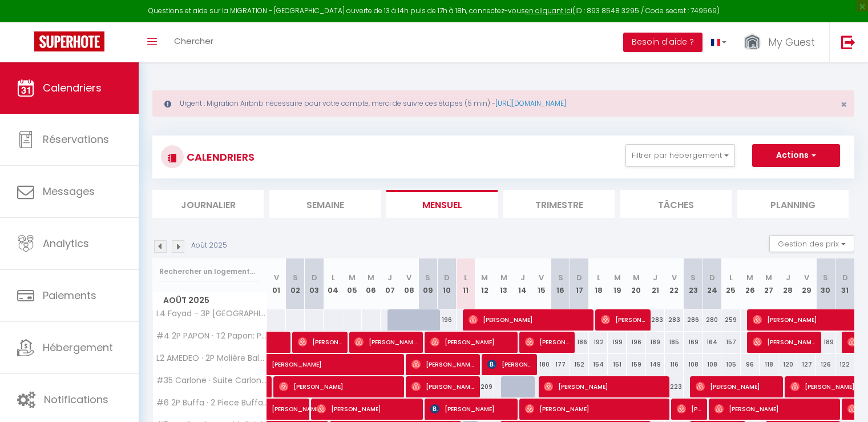  I want to click on th: 12, so click(485, 283).